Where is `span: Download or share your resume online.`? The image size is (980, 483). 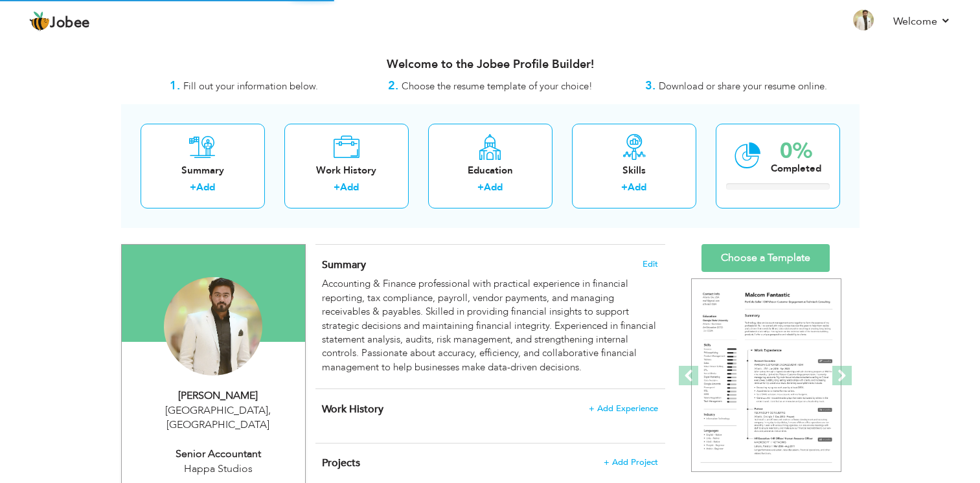
span: Download or share your resume online. is located at coordinates (743, 86).